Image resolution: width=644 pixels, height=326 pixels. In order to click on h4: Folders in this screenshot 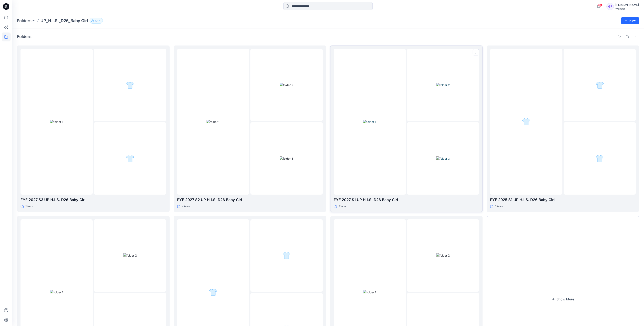, I will do `click(24, 37)`.